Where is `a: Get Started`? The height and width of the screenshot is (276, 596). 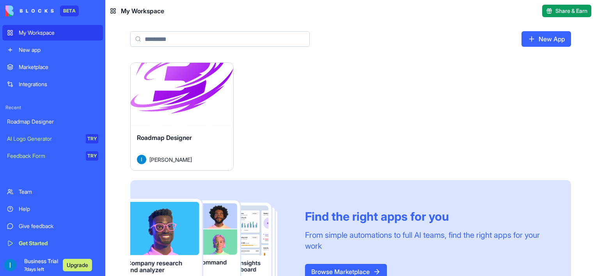 a: Get Started is located at coordinates (53, 243).